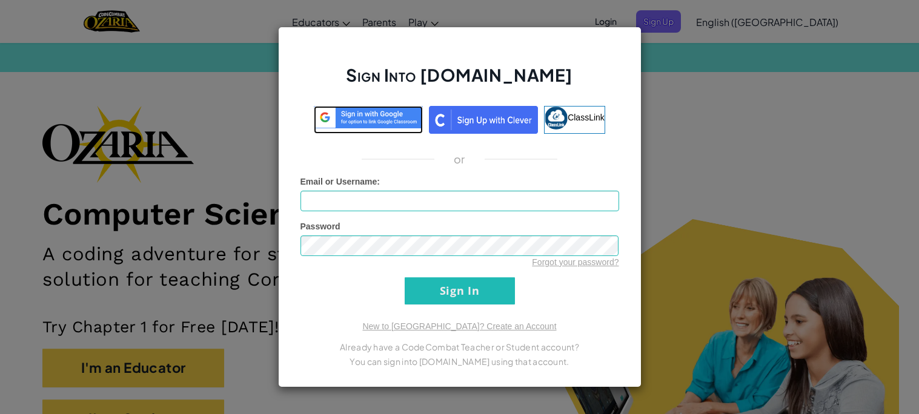 The image size is (919, 414). I want to click on span: Email or Username, so click(338, 182).